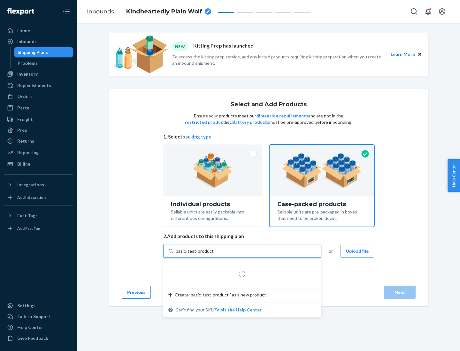 The width and height of the screenshot is (460, 351). Describe the element at coordinates (25, 119) in the screenshot. I see `div: Freight` at that location.